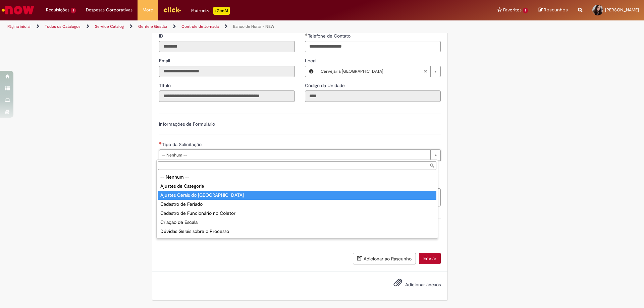  What do you see at coordinates (297, 214) in the screenshot?
I see `div: Cadastro de Funcionário no Coletor` at bounding box center [297, 214].